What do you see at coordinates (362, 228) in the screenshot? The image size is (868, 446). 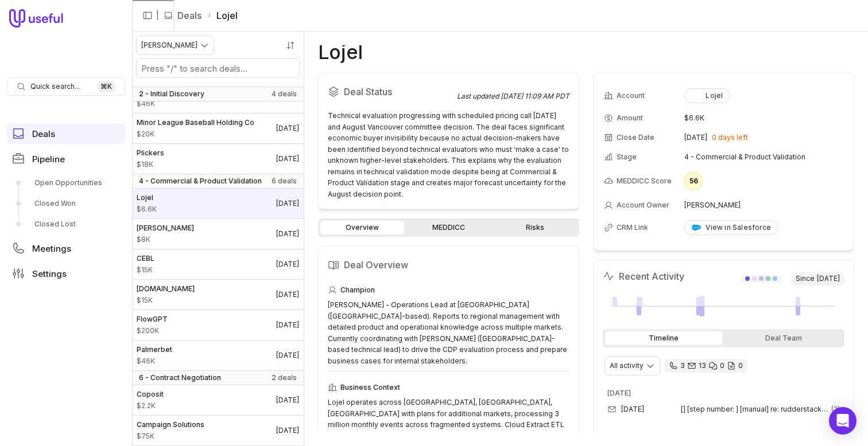 I see `a: Overview` at bounding box center [362, 228].